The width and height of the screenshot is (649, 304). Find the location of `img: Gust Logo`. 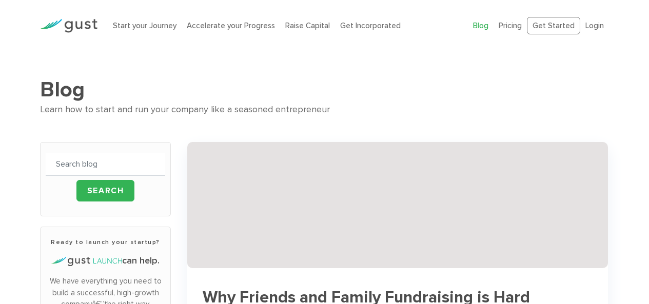

img: Gust Logo is located at coordinates (69, 26).